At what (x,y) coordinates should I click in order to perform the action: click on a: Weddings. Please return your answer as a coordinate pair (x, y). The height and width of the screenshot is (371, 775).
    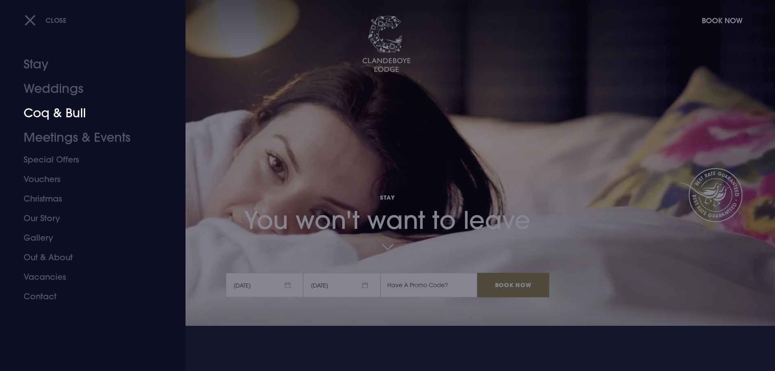
    Looking at the image, I should click on (88, 89).